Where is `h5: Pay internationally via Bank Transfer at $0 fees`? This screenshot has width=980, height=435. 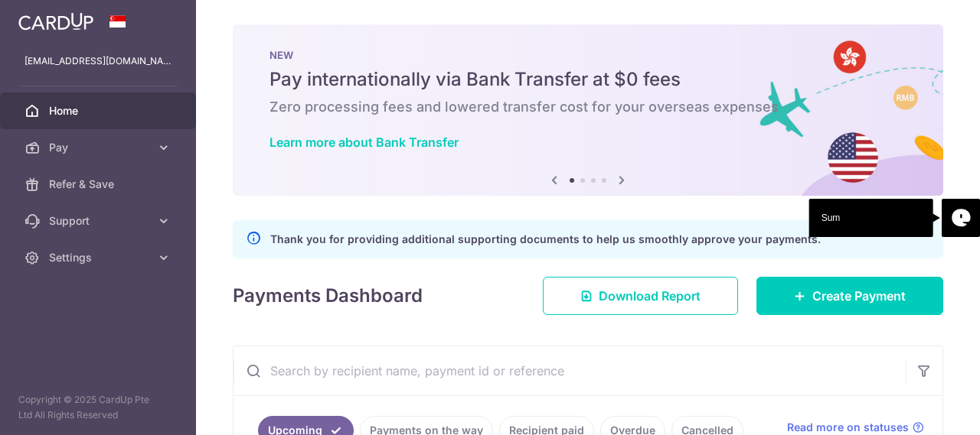 h5: Pay internationally via Bank Transfer at $0 fees is located at coordinates (588, 80).